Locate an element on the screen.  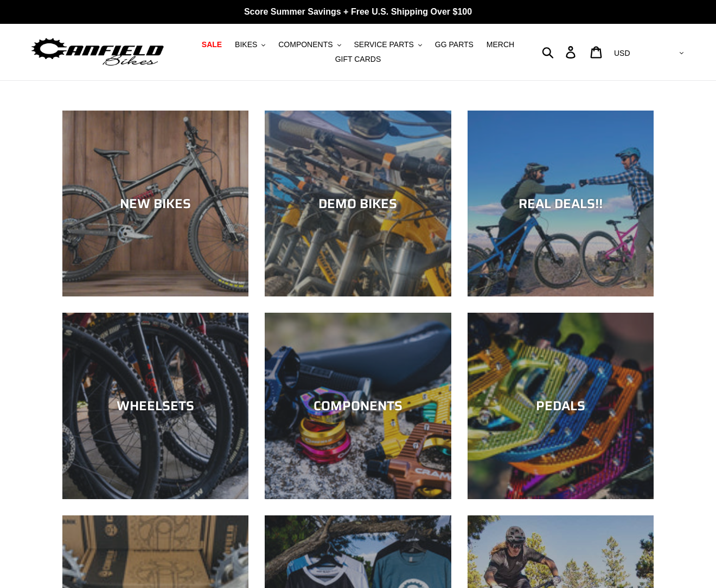
button: COMPONENTS is located at coordinates (309, 44).